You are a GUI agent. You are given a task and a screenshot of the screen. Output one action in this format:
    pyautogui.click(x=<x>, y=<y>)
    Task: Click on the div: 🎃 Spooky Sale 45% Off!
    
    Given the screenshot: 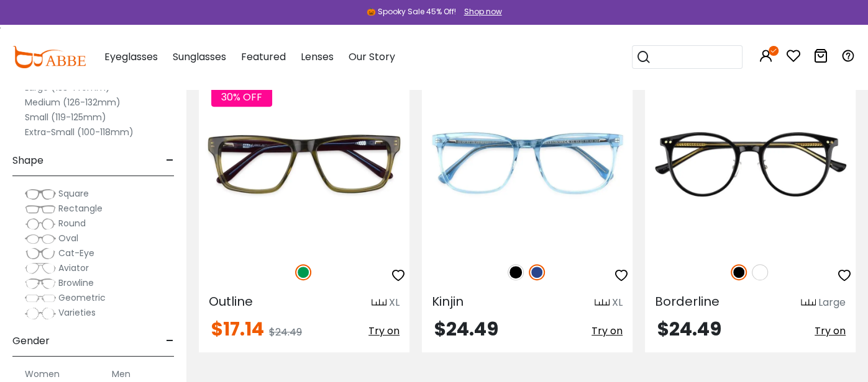 What is the action you would take?
    pyautogui.click(x=412, y=12)
    